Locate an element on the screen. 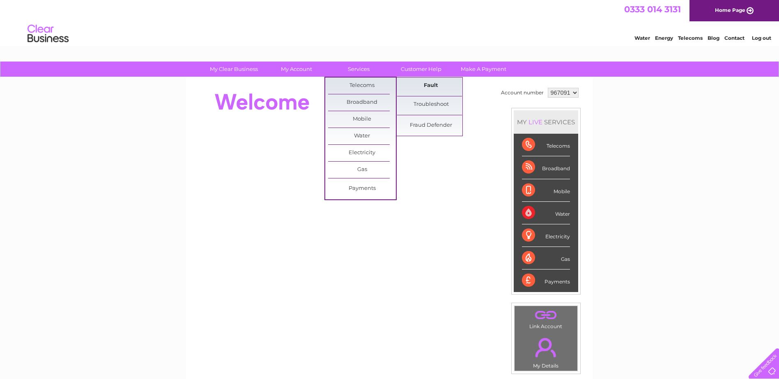 This screenshot has height=379, width=779. a: 0333 014 3131 is located at coordinates (652, 9).